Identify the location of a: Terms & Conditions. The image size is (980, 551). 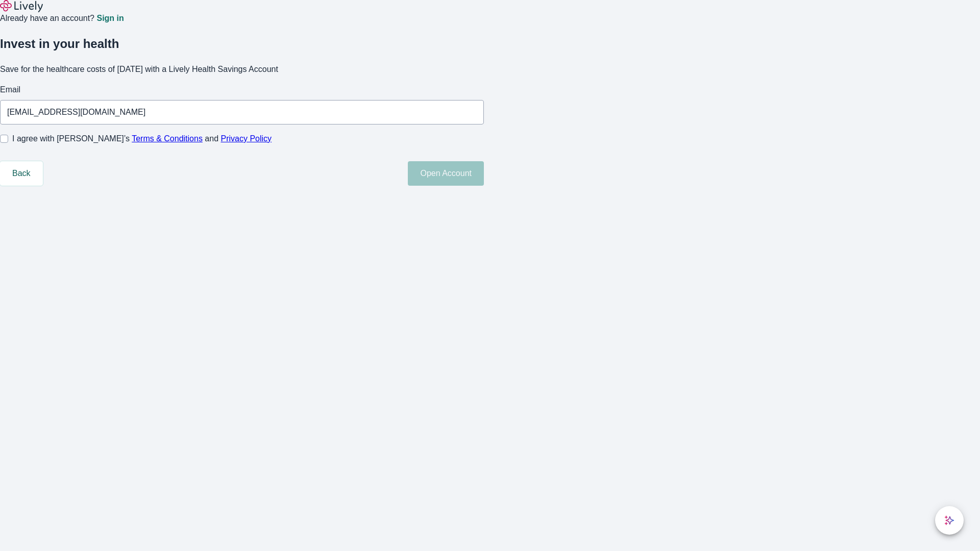
(167, 139).